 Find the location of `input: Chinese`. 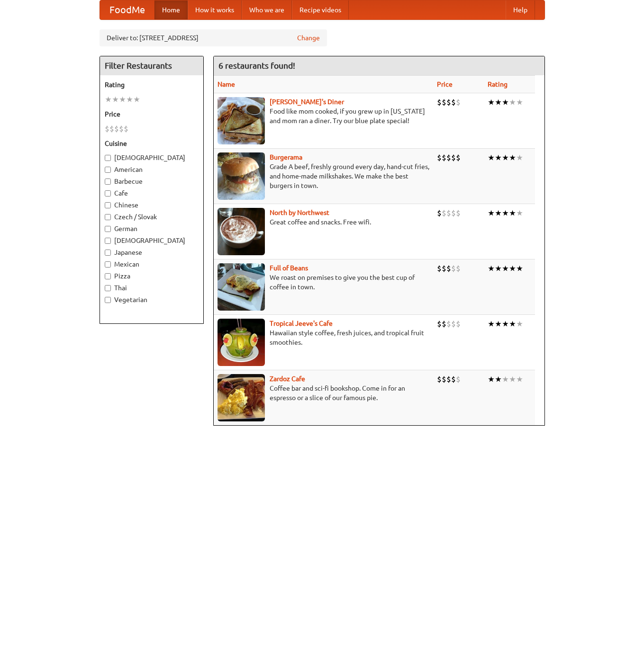

input: Chinese is located at coordinates (108, 205).